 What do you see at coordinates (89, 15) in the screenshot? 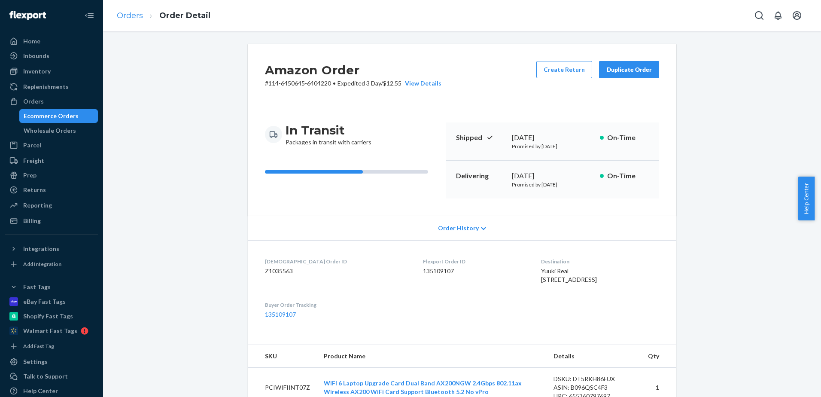
I see `button: Close Navigation` at bounding box center [89, 15].